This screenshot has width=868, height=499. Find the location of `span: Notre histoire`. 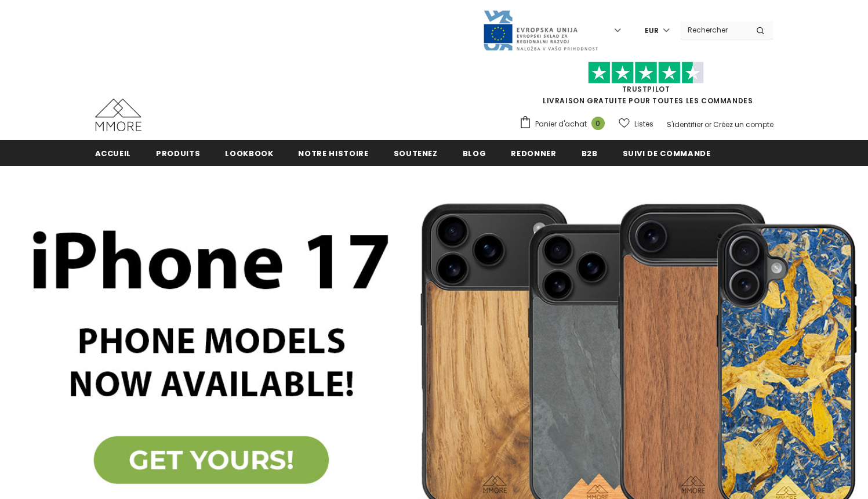

span: Notre histoire is located at coordinates (333, 153).